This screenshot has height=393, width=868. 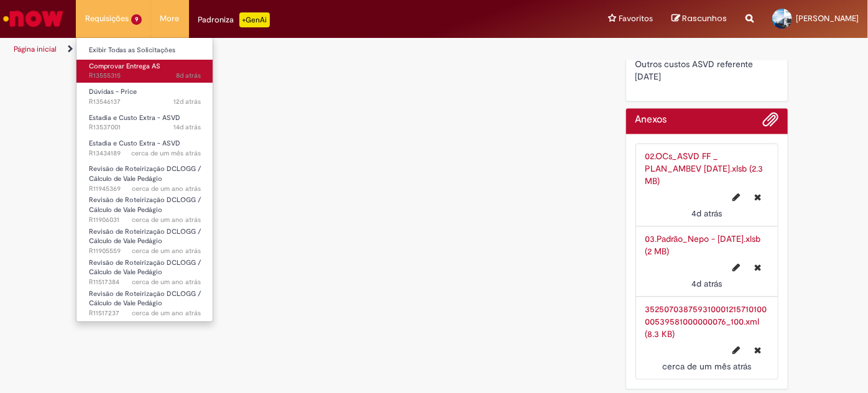 I want to click on span: More, so click(x=170, y=19).